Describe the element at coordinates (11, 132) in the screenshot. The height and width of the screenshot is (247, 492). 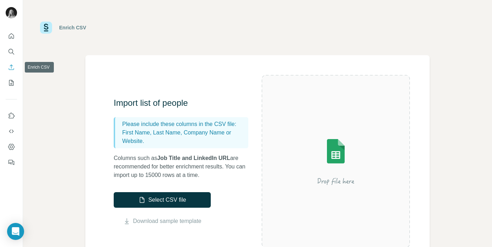
I see `button: Use Surfe API` at that location.